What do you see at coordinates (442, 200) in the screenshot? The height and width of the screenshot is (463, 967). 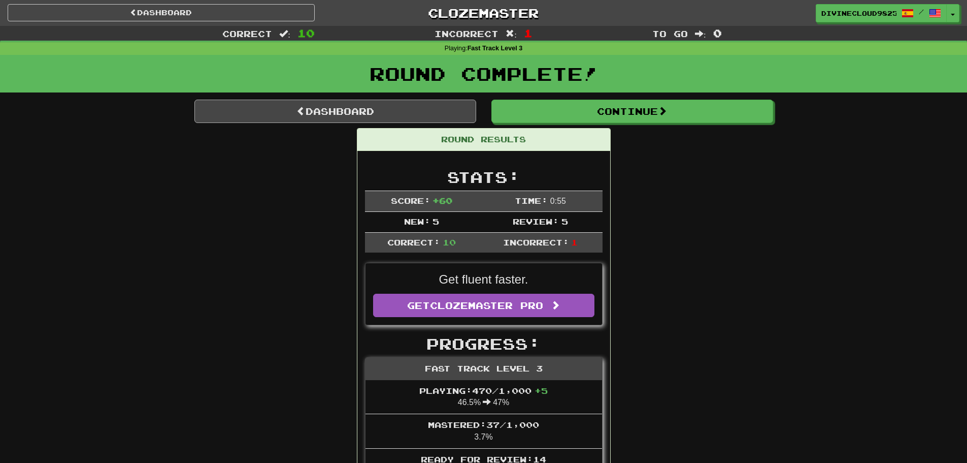 I see `span: + 60` at bounding box center [442, 200].